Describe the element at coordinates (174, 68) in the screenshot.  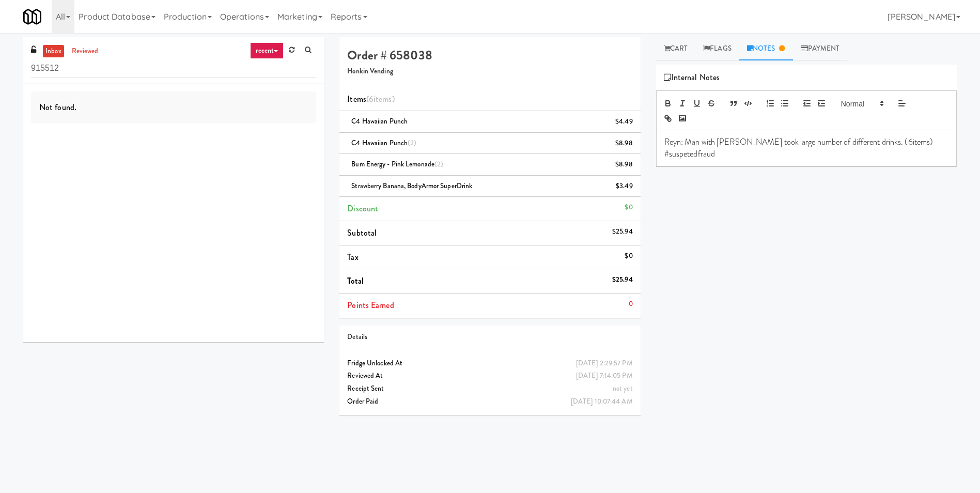
I see `input: Search vision orders` at that location.